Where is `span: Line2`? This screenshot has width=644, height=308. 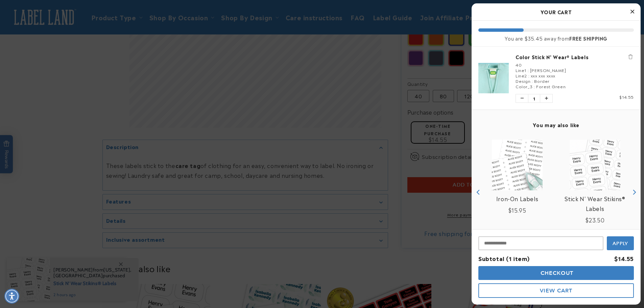 span: Line2 is located at coordinates (521, 76).